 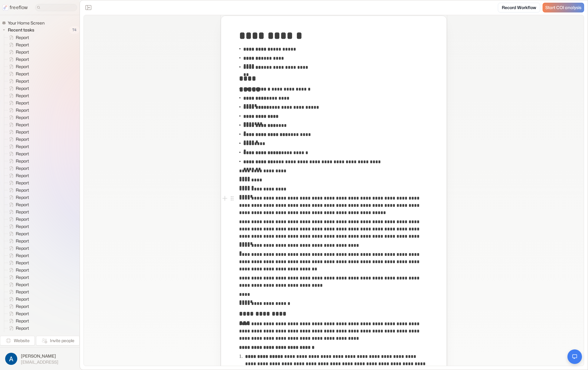 I want to click on a: Your Home Screen, so click(x=24, y=23).